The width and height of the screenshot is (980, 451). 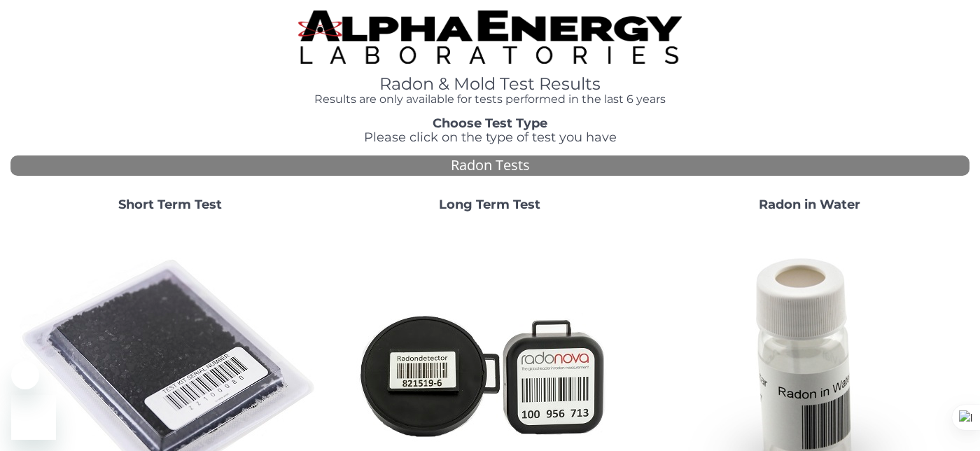 I want to click on h1: Radon & Mold Test Results, so click(x=490, y=84).